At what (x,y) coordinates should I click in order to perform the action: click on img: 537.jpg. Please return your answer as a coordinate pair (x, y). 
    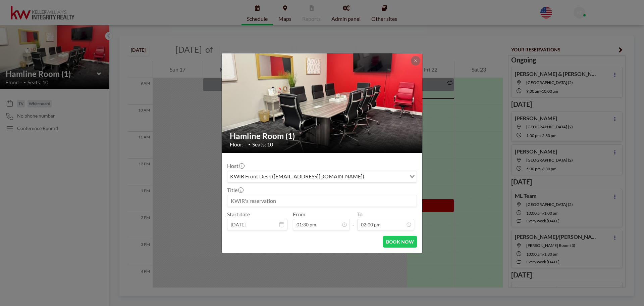
    Looking at the image, I should click on (322, 103).